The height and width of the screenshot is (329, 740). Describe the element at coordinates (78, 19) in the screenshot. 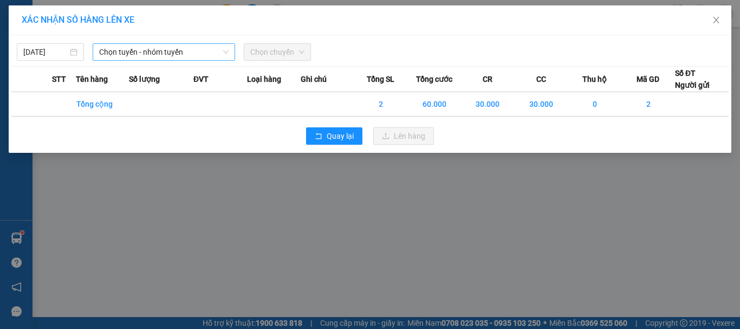

I see `span: XÁC NHẬN SỐ HÀNG LÊN XE` at that location.